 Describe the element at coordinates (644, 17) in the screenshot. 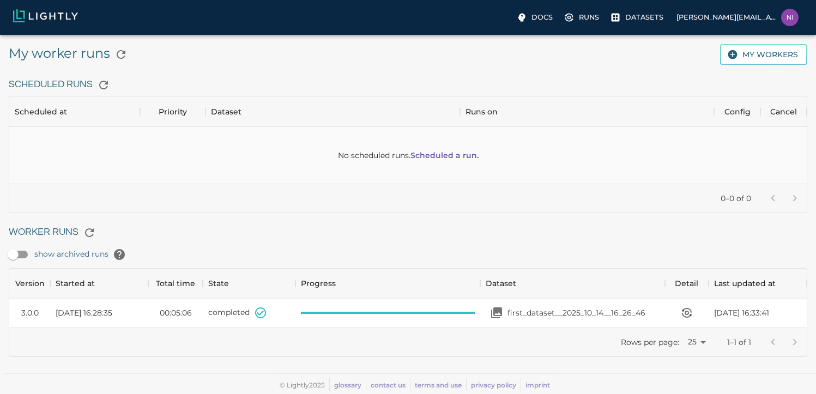

I see `p: Datasets` at that location.